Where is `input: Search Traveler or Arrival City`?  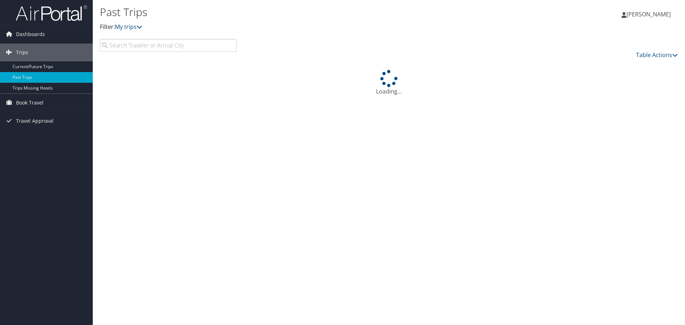
input: Search Traveler or Arrival City is located at coordinates (168, 45).